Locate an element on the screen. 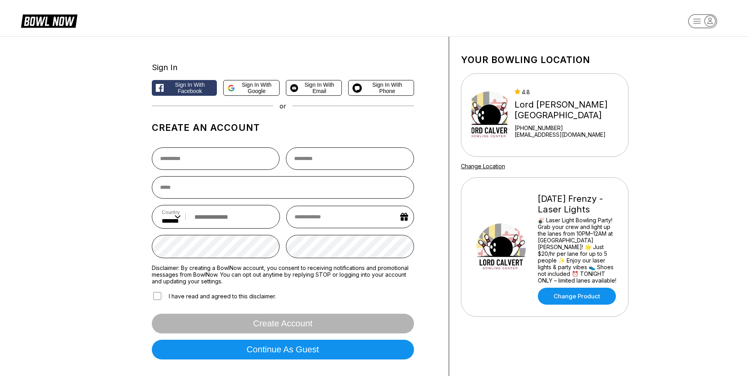 This screenshot has width=748, height=376. div: 🎳 Laser Light Bowling Party! Grab your crew and light up the lanes from 10PM–12AM at [GEOGRAPHIC_... is located at coordinates (578, 251).